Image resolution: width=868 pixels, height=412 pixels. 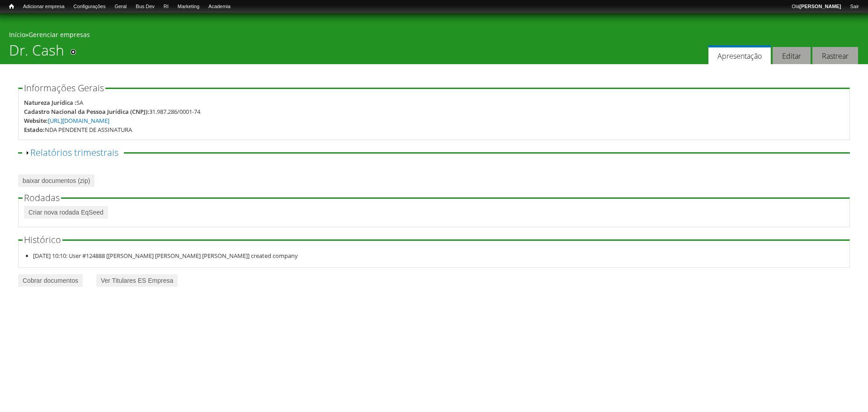 I want to click on a: Marketing, so click(x=189, y=7).